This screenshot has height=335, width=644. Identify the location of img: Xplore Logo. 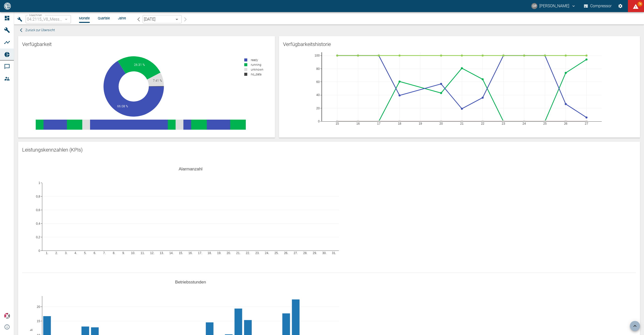
(7, 316).